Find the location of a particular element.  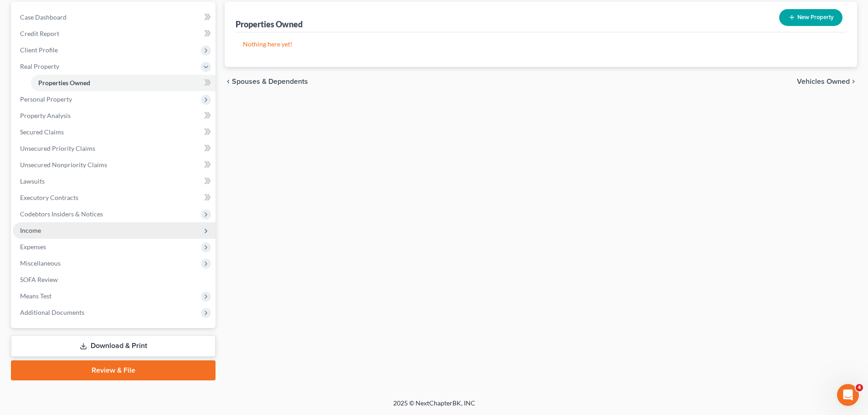

a: Unsecured Nonpriority Claims is located at coordinates (114, 165).